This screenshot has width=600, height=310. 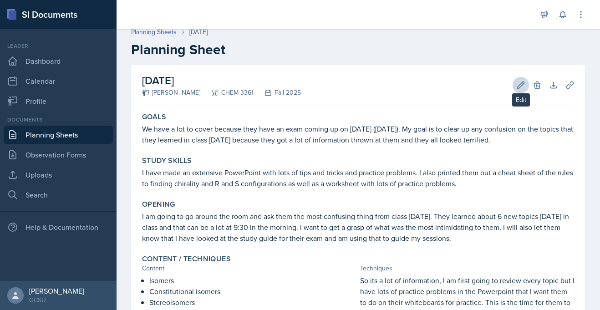 I want to click on a: Profile, so click(x=58, y=101).